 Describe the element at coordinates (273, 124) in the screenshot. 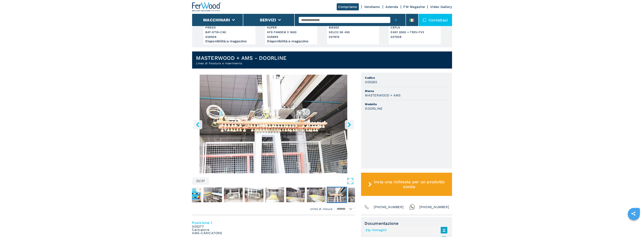

I see `img: Linea di Foratura e Inserimento MASTERWOOD + AMS DOORLINE` at that location.